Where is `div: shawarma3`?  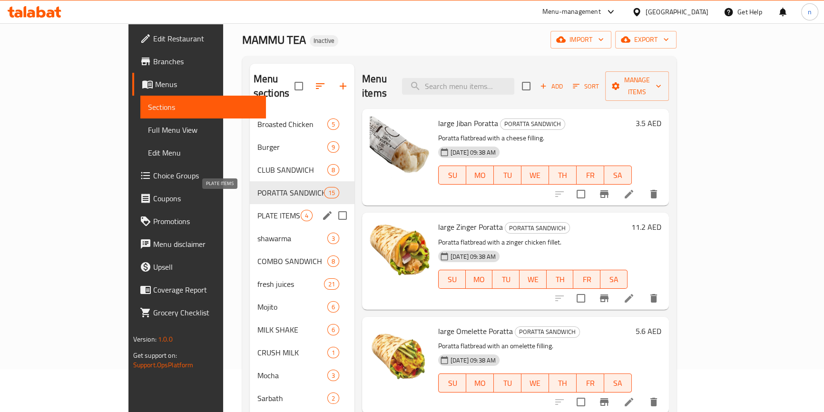
div: shawarma3 is located at coordinates (302, 238).